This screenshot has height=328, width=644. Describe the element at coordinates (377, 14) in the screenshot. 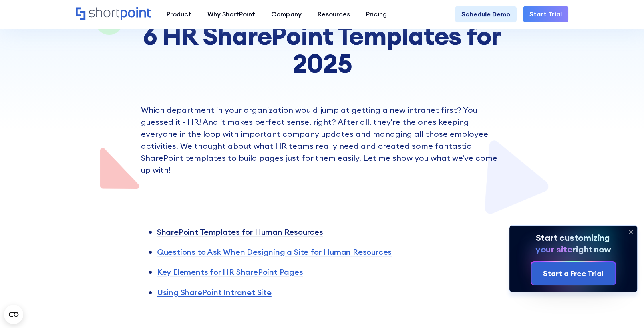

I see `a: Pricing` at that location.